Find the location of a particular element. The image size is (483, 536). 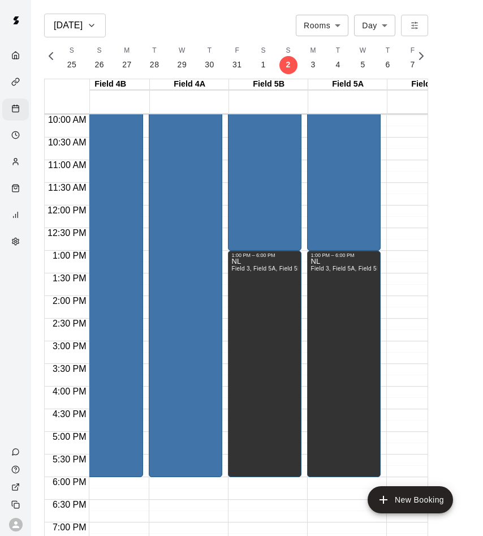

p: 2 is located at coordinates (288, 65).